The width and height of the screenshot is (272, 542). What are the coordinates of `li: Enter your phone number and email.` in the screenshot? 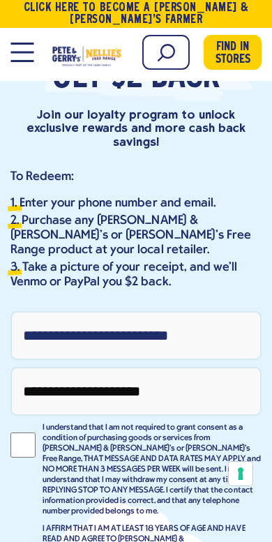 It's located at (136, 204).